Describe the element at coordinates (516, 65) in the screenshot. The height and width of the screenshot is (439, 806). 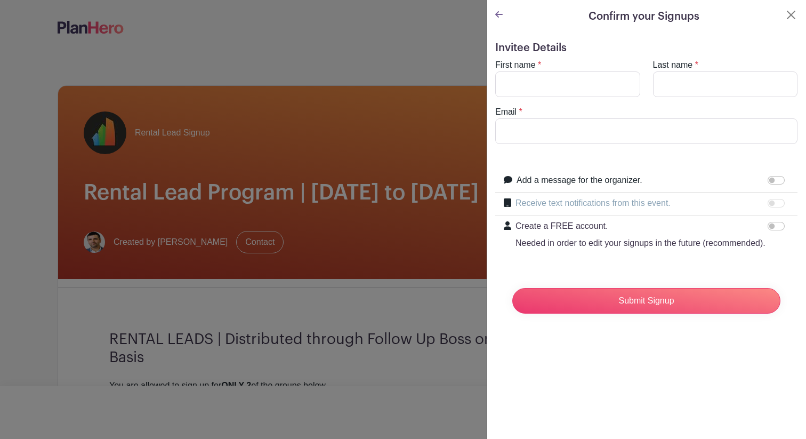
I see `label: First name` at that location.